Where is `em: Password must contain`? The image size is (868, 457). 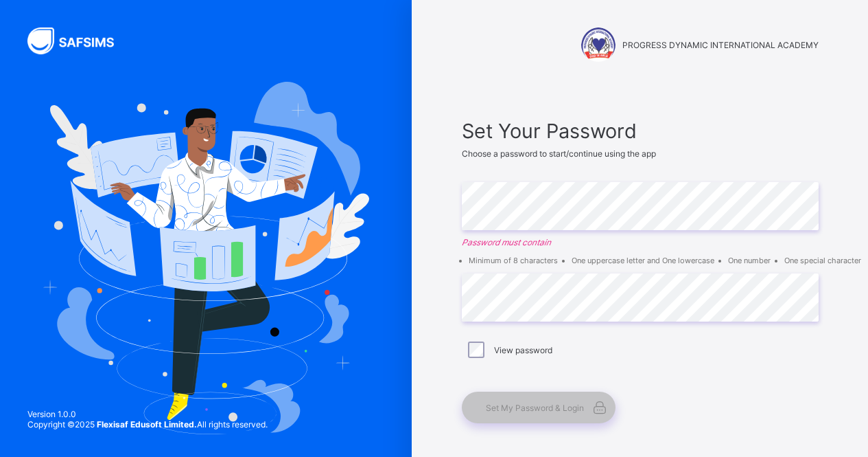
em: Password must contain is located at coordinates (641, 242).